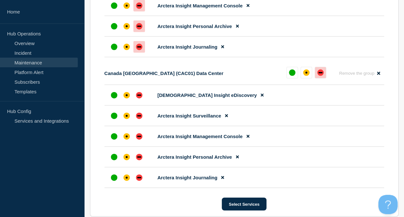 Image resolution: width=404 pixels, height=217 pixels. I want to click on span: Remove the group, so click(357, 73).